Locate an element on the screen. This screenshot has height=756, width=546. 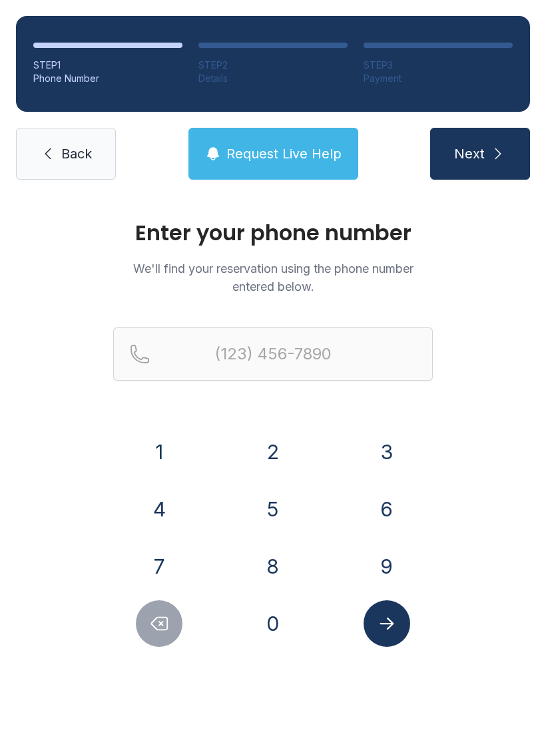
div: Details is located at coordinates (273, 79).